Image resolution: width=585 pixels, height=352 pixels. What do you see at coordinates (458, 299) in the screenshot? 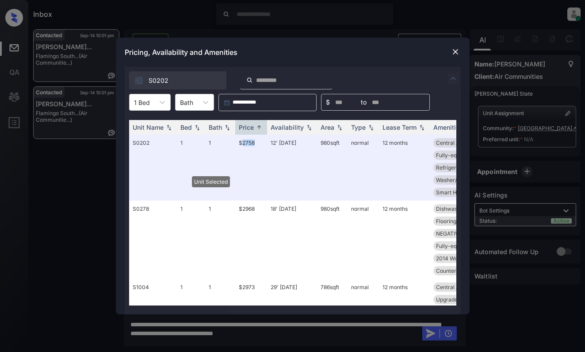
I see `span: Upgrade: Kitche...` at bounding box center [458, 299].